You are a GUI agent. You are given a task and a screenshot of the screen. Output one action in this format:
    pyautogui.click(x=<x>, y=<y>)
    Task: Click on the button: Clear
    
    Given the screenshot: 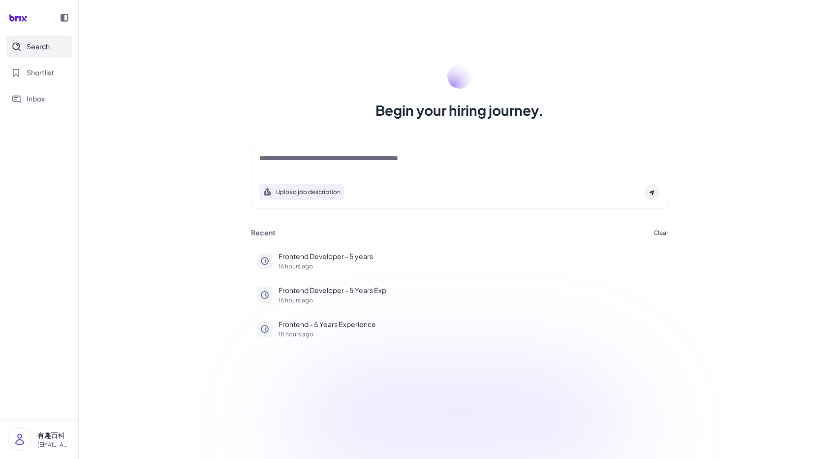 What is the action you would take?
    pyautogui.click(x=661, y=233)
    